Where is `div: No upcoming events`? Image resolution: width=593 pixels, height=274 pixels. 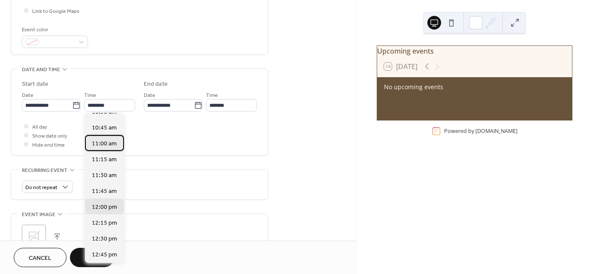
div: No upcoming events is located at coordinates (475, 87).